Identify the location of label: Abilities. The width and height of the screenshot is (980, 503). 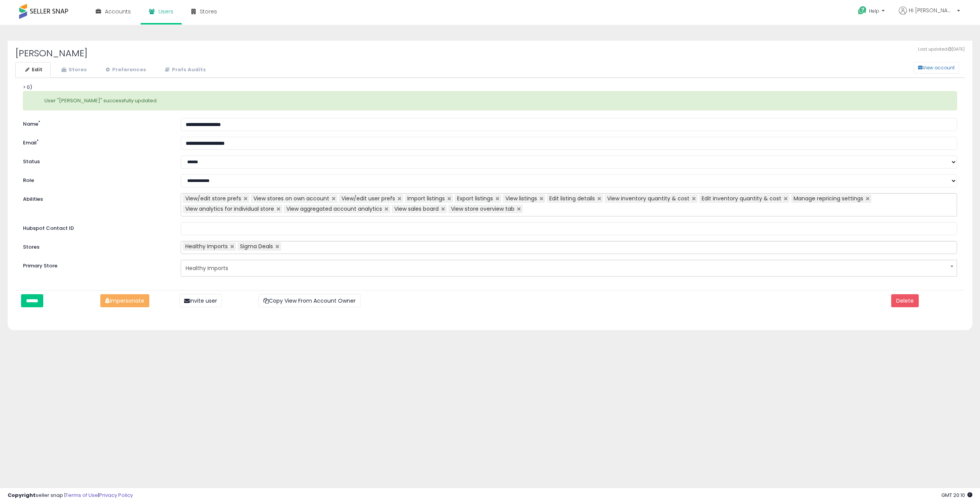
(33, 199).